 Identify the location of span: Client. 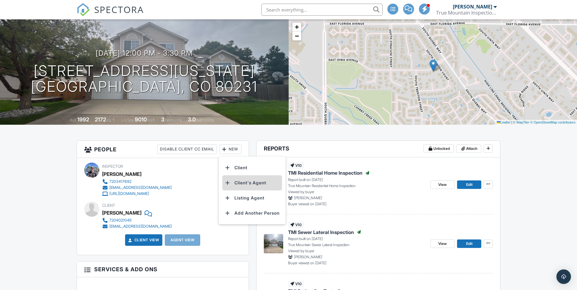
(108, 205).